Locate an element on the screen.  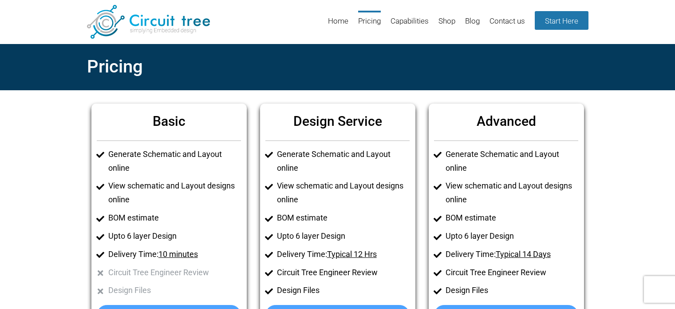
img: Circuit Tree is located at coordinates (148, 22).